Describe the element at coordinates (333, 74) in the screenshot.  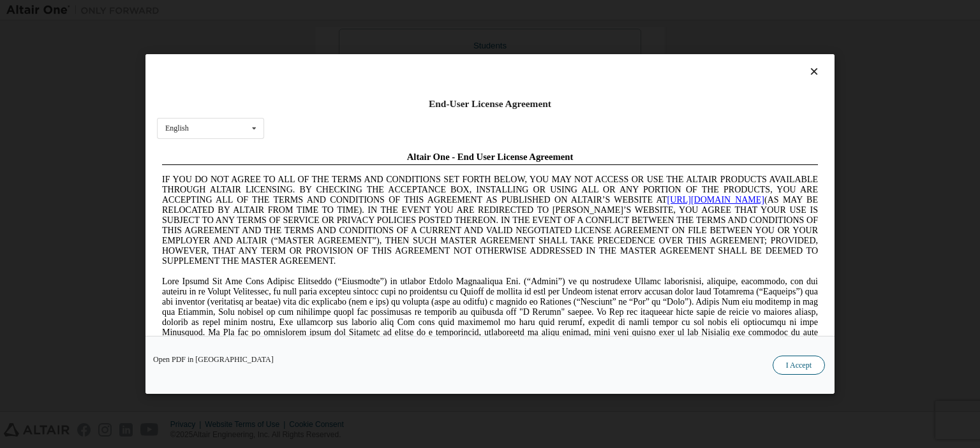
I see `span: IF YOU DO NOT AGREE TO ALL OF THE TERMS AND CONDITIONS SET FORTH BELOW, YOU MAY NOT ACCESS OR USE...` at that location.